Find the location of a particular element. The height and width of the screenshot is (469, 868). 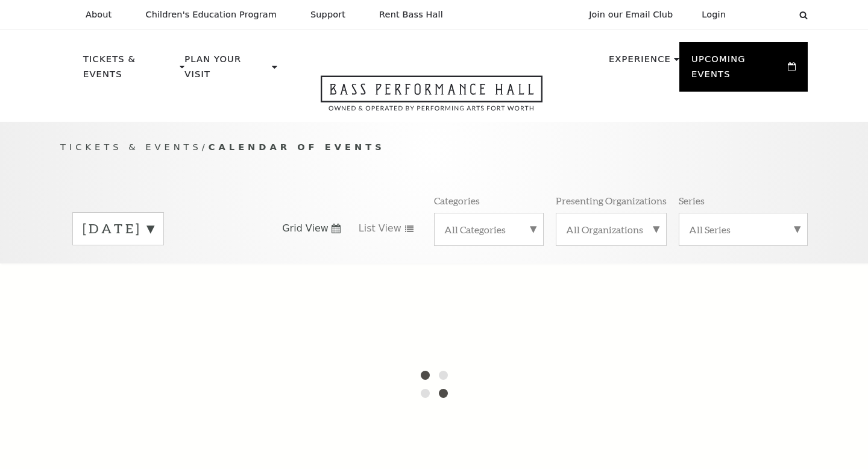

label: All Categories is located at coordinates (489, 229).